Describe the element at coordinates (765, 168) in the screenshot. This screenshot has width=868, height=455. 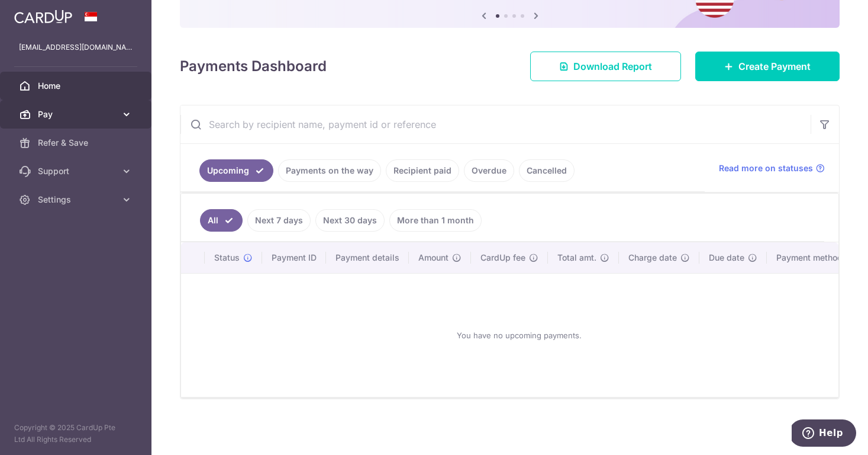
I see `span: Read more on statuses` at that location.